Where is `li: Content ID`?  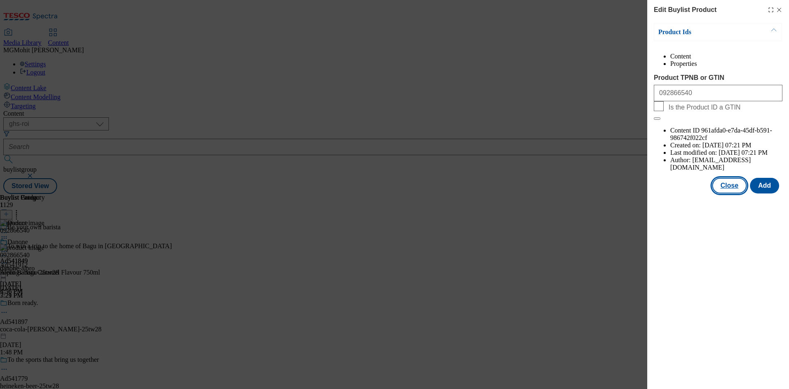 li: Content ID is located at coordinates (726, 134).